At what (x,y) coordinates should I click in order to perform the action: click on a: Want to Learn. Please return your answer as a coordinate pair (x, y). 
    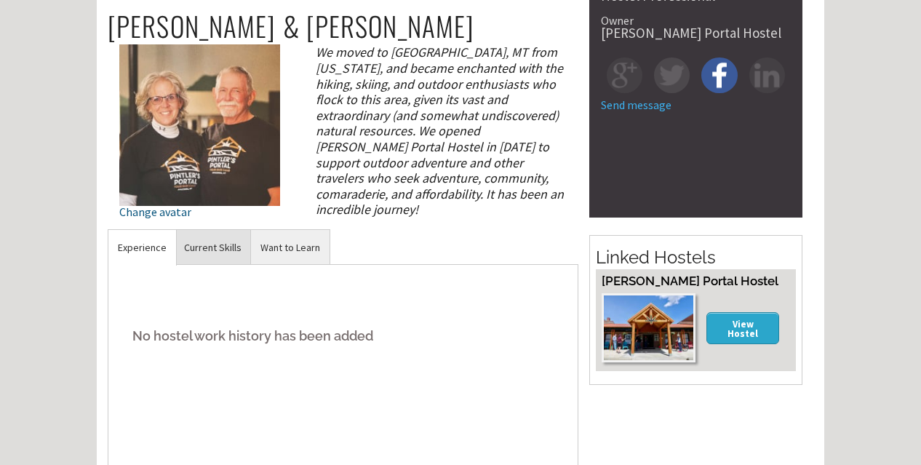
    Looking at the image, I should click on (290, 247).